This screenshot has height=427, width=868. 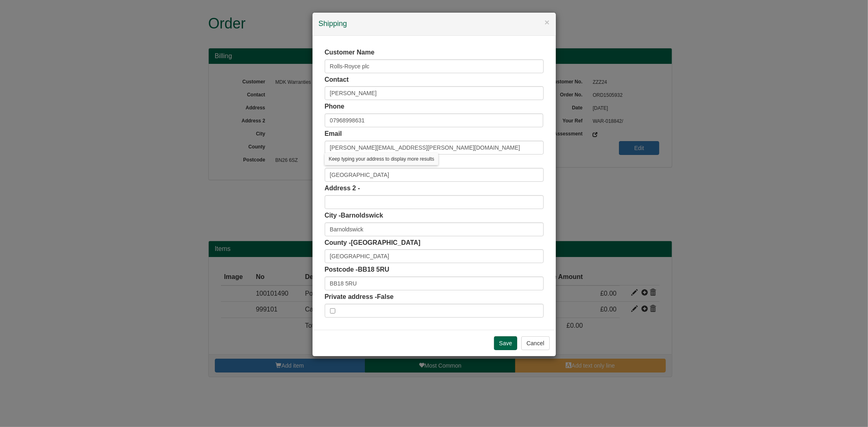 I want to click on label: Address 2 -, so click(x=342, y=188).